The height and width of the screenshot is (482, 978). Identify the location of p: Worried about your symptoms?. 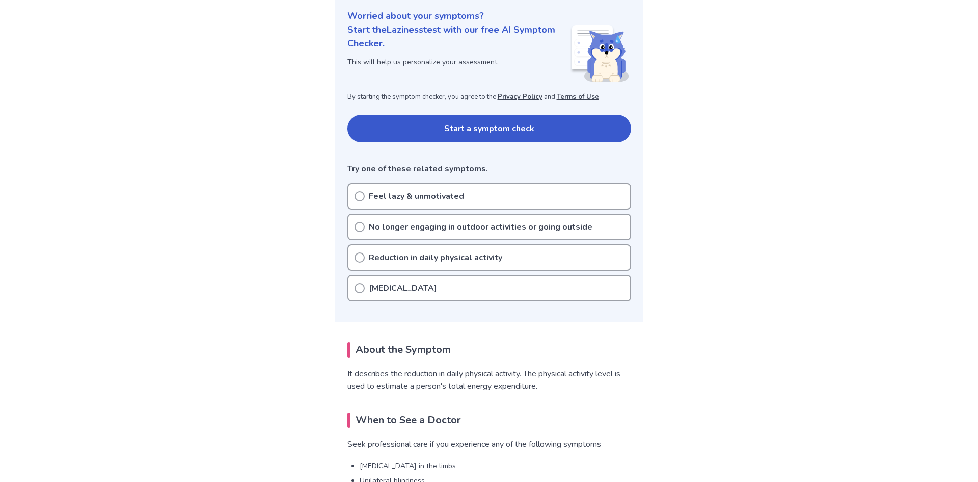
(489, 16).